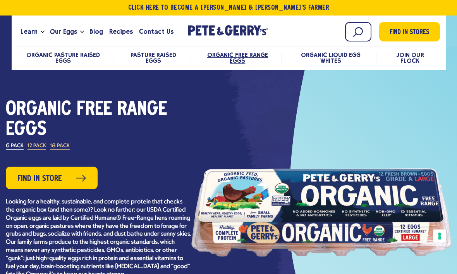 The image size is (457, 274). Describe the element at coordinates (153, 58) in the screenshot. I see `span: Pasture Raised Eggs` at that location.